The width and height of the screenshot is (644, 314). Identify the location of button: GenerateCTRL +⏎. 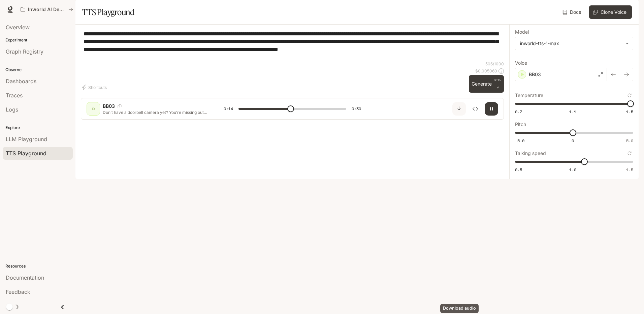
(486, 84).